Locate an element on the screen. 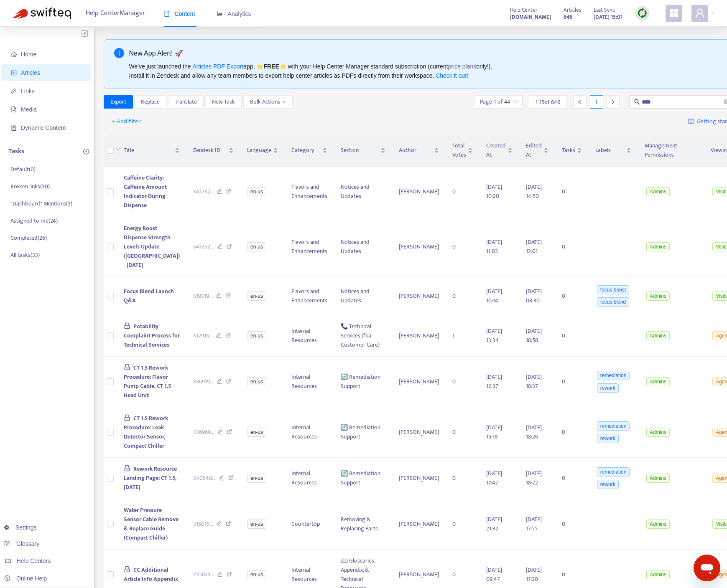 This screenshot has width=727, height=588. span: Zendesk ID is located at coordinates (210, 150).